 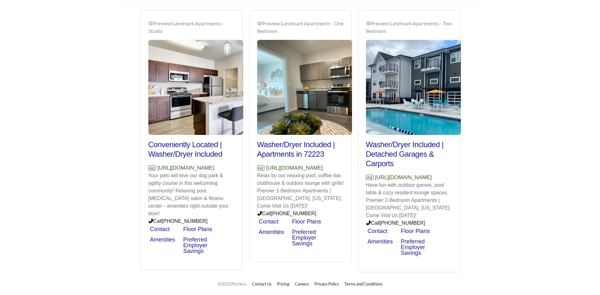 I want to click on a: Contact Us, so click(x=262, y=284).